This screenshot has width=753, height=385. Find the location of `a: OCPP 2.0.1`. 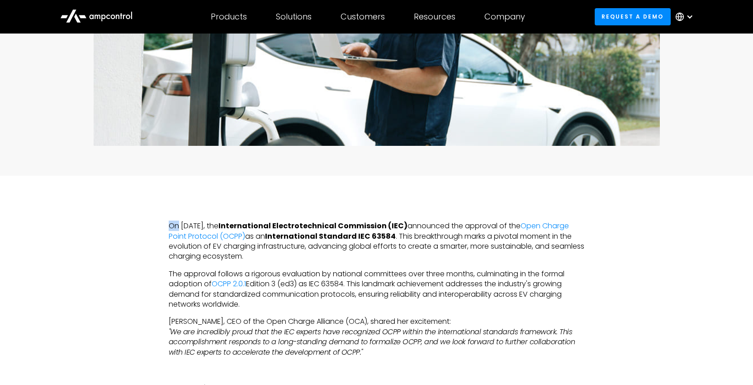

a: OCPP 2.0.1 is located at coordinates (229, 283).